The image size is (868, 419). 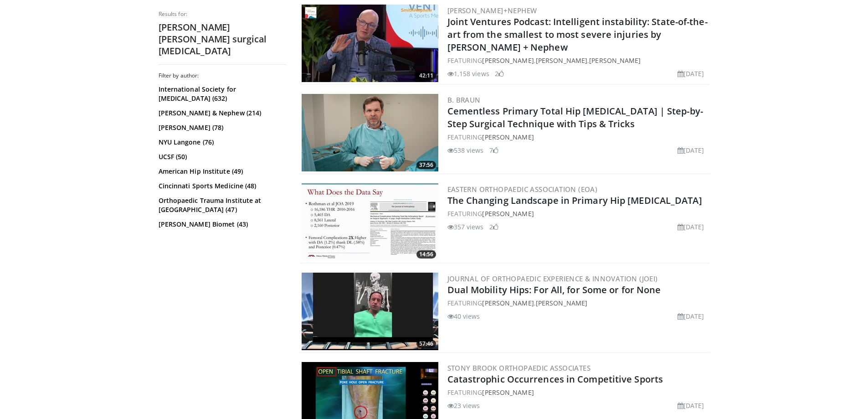 I want to click on a: Dual Mobility Hips: For All, for Some or for None, so click(x=554, y=289).